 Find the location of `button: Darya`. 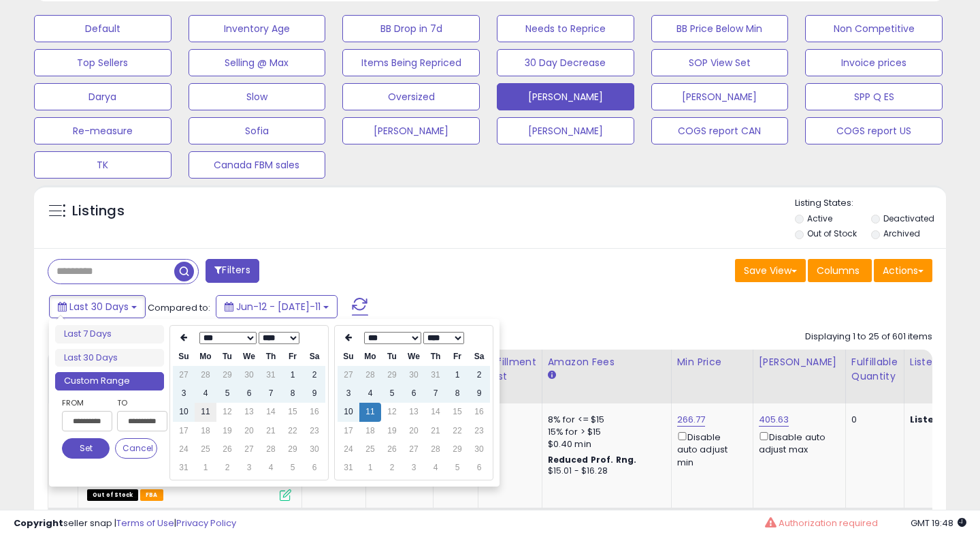

button: Darya is located at coordinates (103, 97).